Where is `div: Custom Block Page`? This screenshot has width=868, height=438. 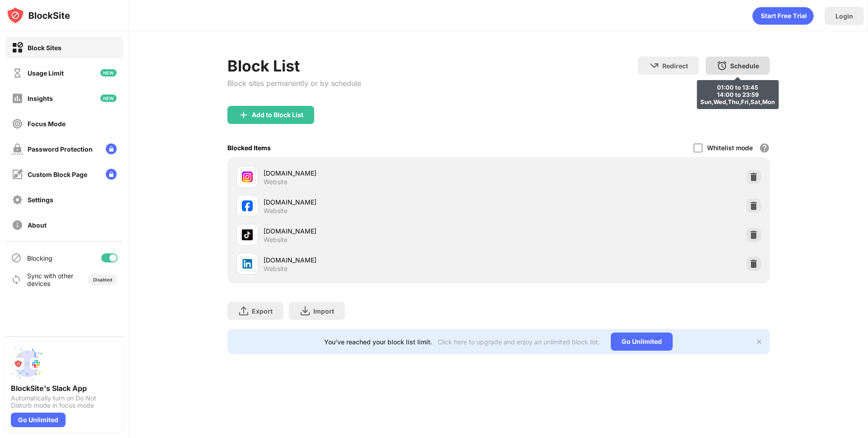 div: Custom Block Page is located at coordinates (58, 174).